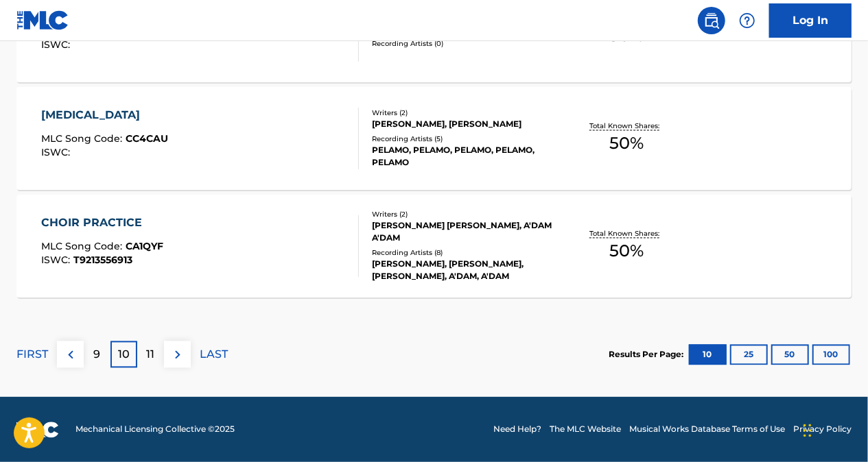  What do you see at coordinates (831, 355) in the screenshot?
I see `button: 100` at bounding box center [831, 355].